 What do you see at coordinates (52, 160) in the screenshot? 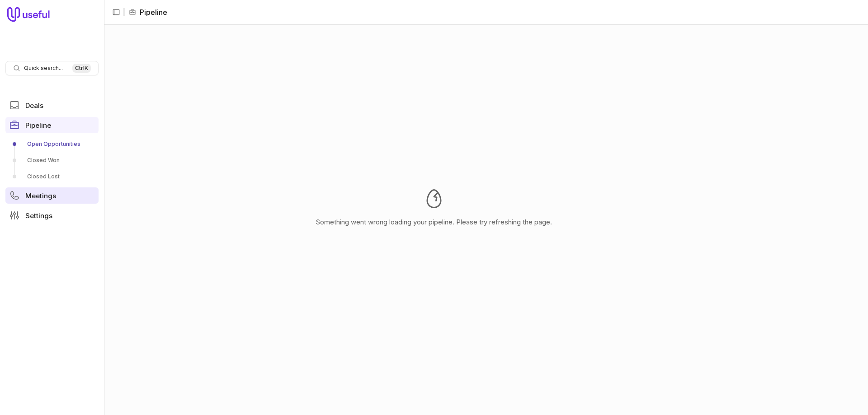
I see `div: Pipeline submenu` at bounding box center [52, 160].